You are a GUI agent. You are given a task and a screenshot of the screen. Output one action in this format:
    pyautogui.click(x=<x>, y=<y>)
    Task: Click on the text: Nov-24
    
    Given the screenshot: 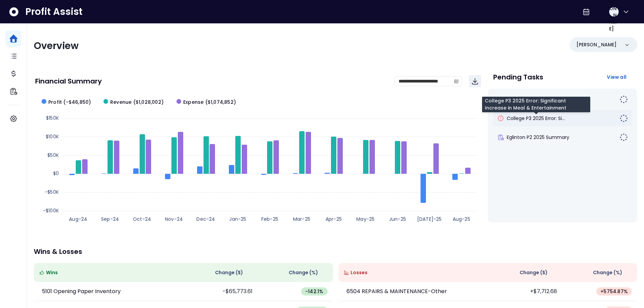 What is the action you would take?
    pyautogui.click(x=174, y=219)
    